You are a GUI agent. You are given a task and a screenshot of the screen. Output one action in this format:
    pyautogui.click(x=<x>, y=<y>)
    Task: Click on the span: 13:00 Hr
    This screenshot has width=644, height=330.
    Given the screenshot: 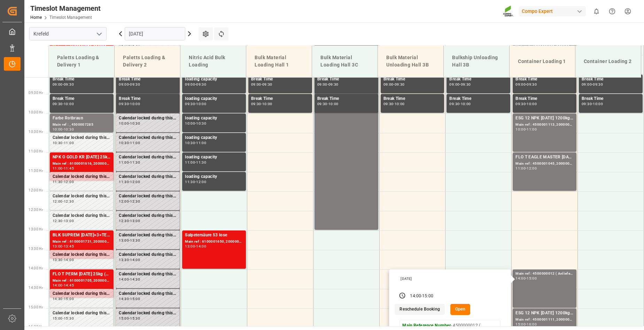 What is the action you would take?
    pyautogui.click(x=35, y=229)
    